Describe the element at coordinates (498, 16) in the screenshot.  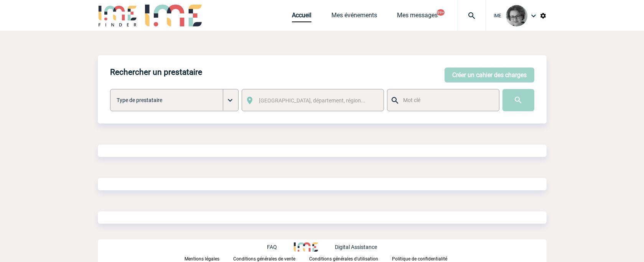
I see `span: IME` at that location.